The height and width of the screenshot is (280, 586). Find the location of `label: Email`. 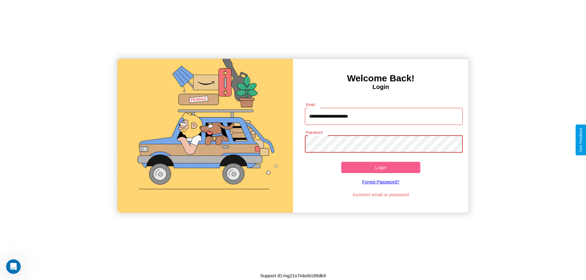

label: Email is located at coordinates (311, 105).